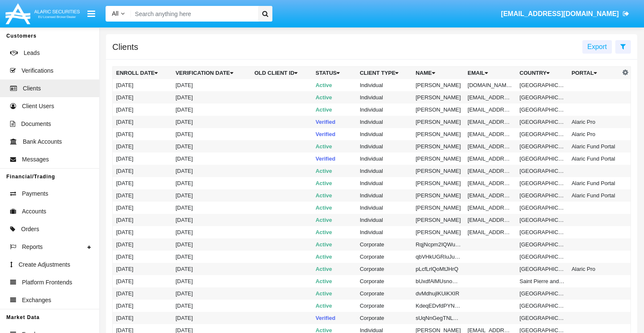 This screenshot has height=333, width=644. Describe the element at coordinates (542, 281) in the screenshot. I see `td: Saint Pierre and Miquelon` at that location.